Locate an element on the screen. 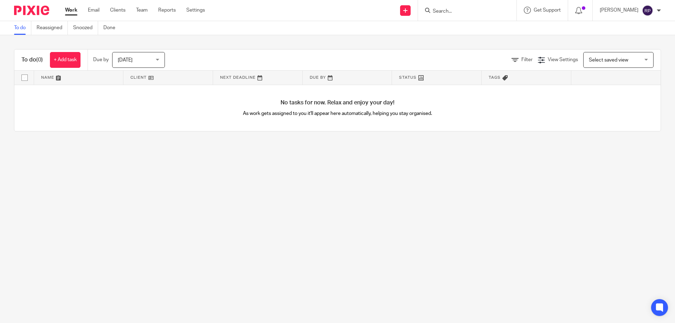  a: Snoozed is located at coordinates (85, 28).